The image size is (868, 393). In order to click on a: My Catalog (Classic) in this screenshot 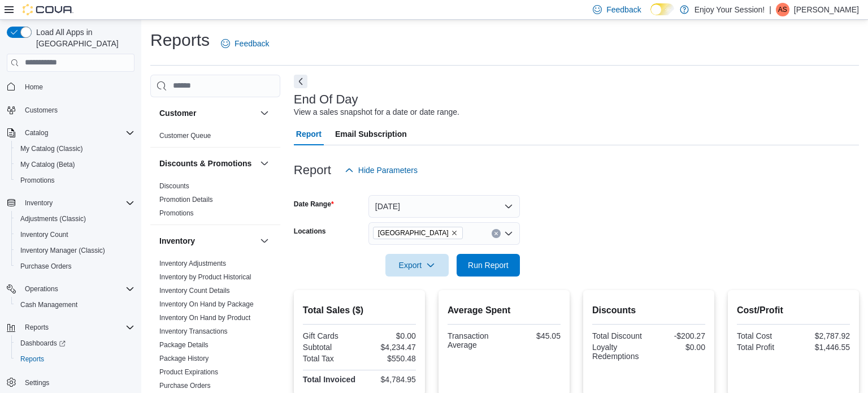, I will do `click(51, 149)`.